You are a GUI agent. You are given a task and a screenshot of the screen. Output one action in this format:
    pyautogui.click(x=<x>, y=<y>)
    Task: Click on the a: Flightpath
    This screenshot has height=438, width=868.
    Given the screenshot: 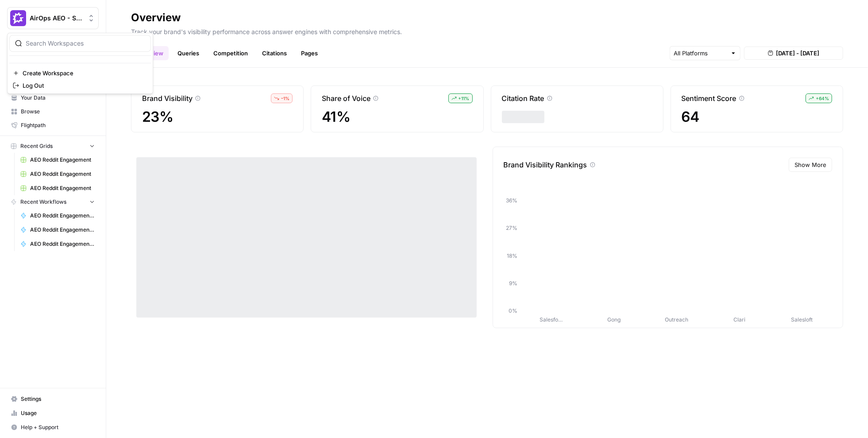 What is the action you would take?
    pyautogui.click(x=53, y=125)
    